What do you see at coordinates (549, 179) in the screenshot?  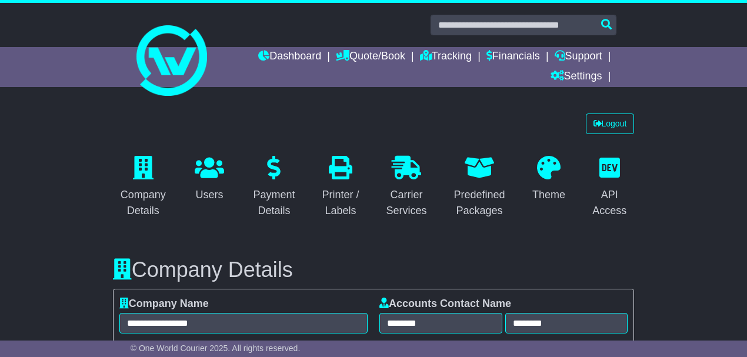 I see `a: Theme` at bounding box center [549, 179].